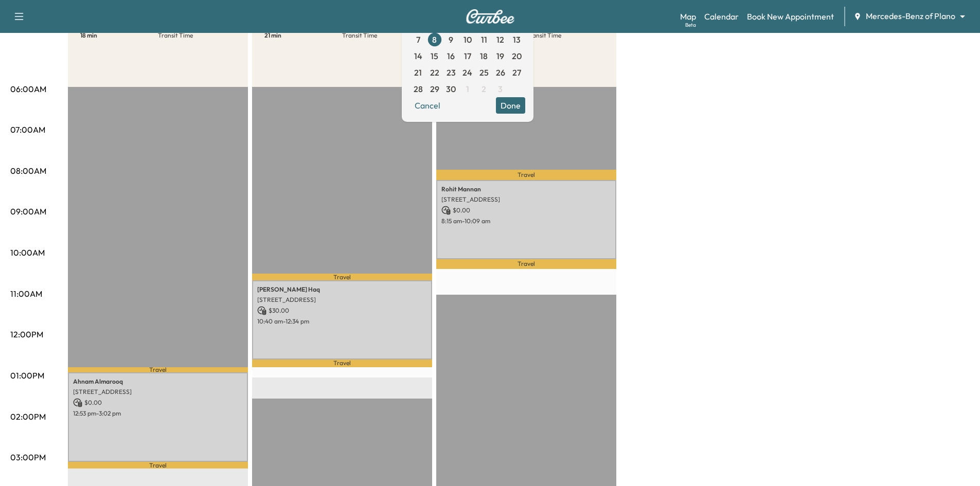  Describe the element at coordinates (500, 89) in the screenshot. I see `span: 3` at that location.